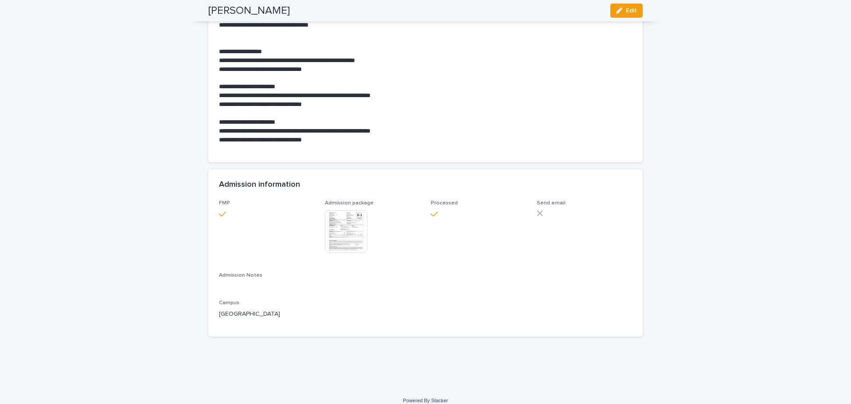 This screenshot has height=404, width=851. Describe the element at coordinates (425, 400) in the screenshot. I see `a: Powered By Stacker` at that location.